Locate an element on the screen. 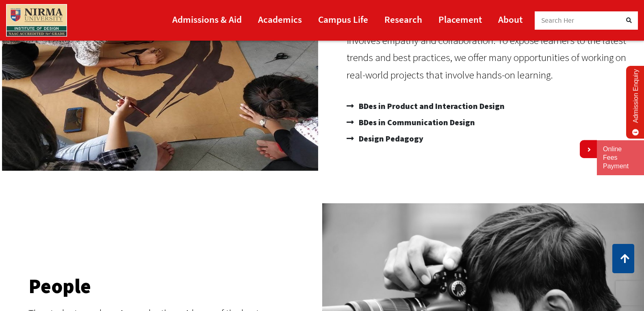  span: BDes in Product and Interaction Design is located at coordinates (431, 106).